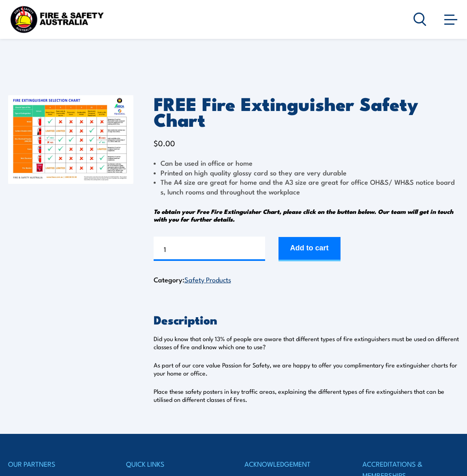 This screenshot has width=467, height=476. Describe the element at coordinates (306, 395) in the screenshot. I see `p: Place these safety posters in key traffic areas, explaining the different types of fire extinguis...` at that location.